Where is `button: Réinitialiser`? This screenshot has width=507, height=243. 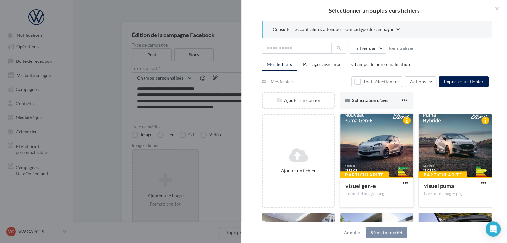
button: Réinitialiser is located at coordinates (402, 48).